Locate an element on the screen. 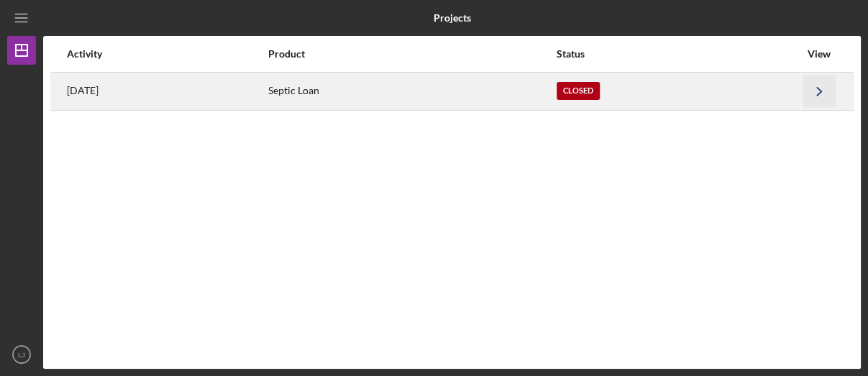 This screenshot has width=868, height=376. div: Closed is located at coordinates (578, 90).